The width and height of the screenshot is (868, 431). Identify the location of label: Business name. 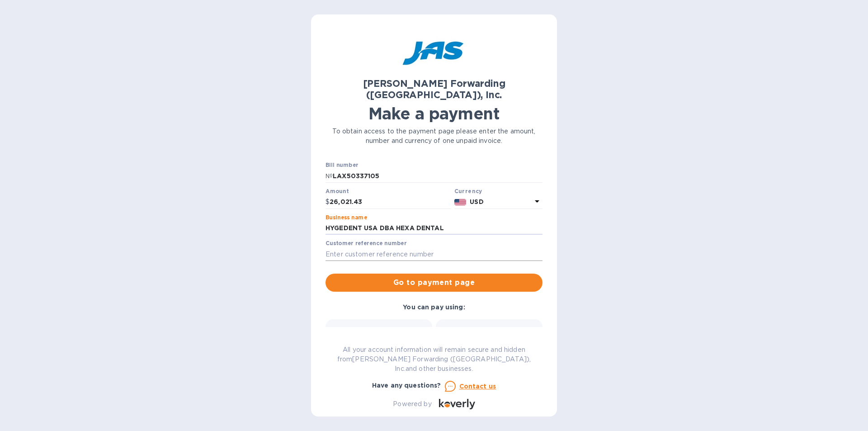
(346, 217).